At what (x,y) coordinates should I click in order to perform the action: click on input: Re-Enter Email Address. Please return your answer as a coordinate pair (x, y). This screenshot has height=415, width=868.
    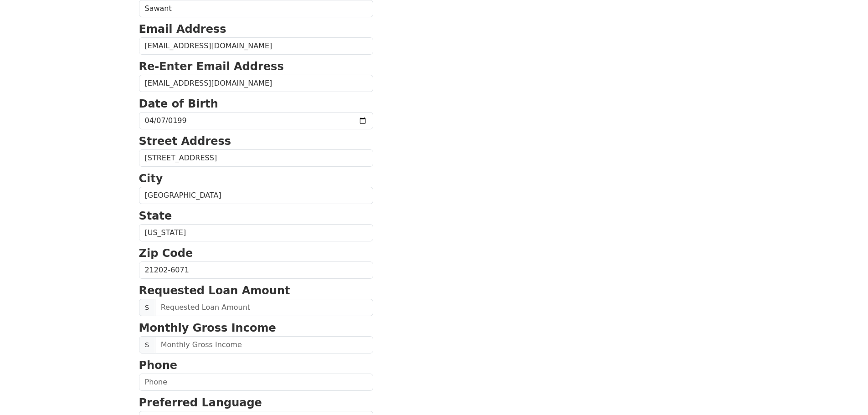
    Looking at the image, I should click on (256, 83).